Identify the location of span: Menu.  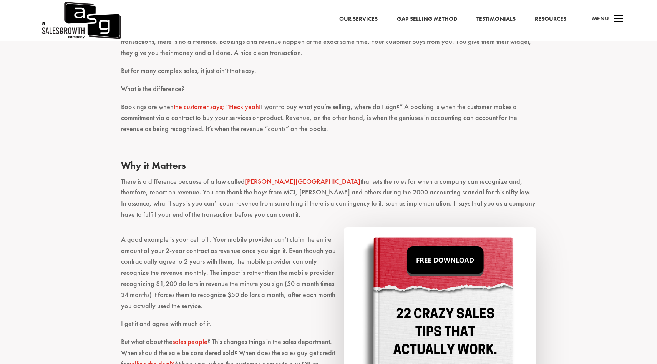
(601, 18).